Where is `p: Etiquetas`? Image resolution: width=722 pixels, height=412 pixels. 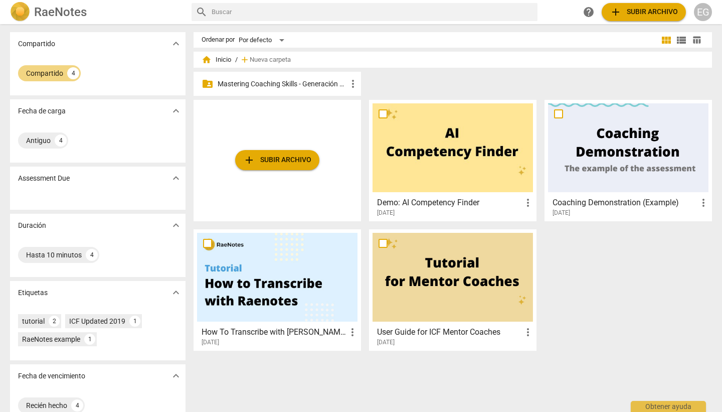
p: Etiquetas is located at coordinates (33, 292).